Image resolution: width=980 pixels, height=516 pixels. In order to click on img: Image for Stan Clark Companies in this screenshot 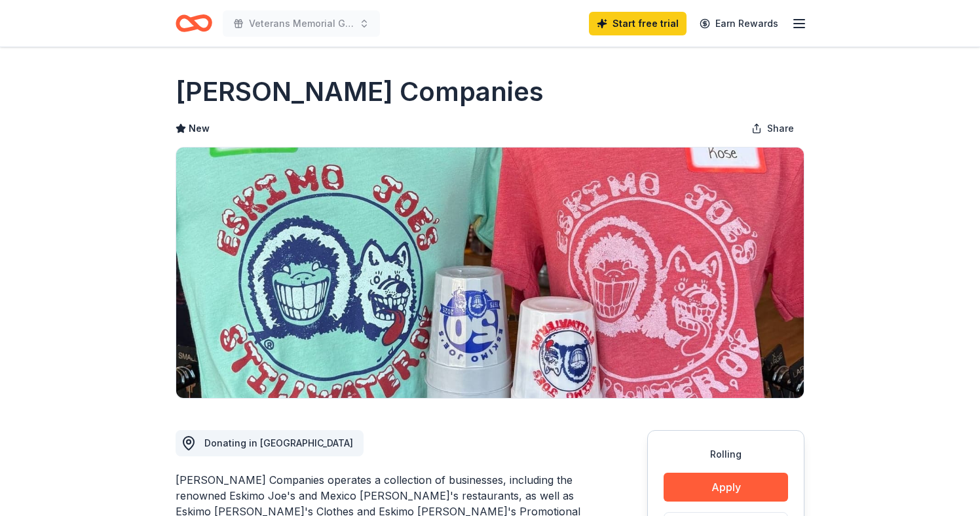, I will do `click(490, 273)`.